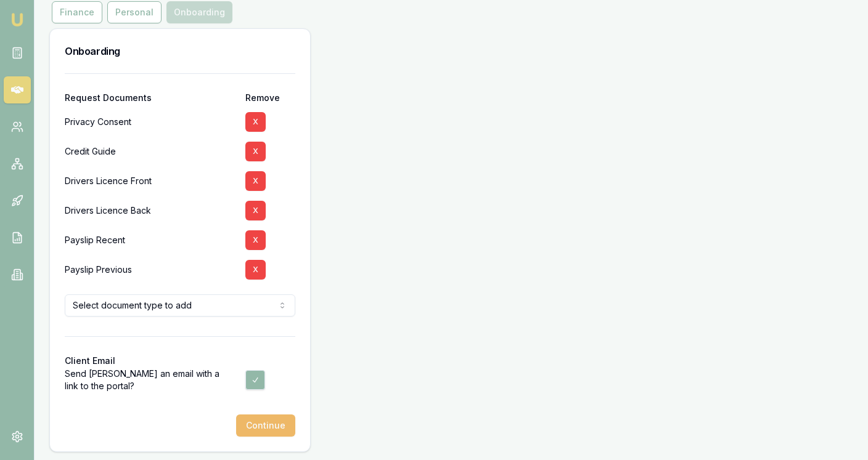 This screenshot has width=868, height=460. I want to click on div: Payslip Recent, so click(150, 240).